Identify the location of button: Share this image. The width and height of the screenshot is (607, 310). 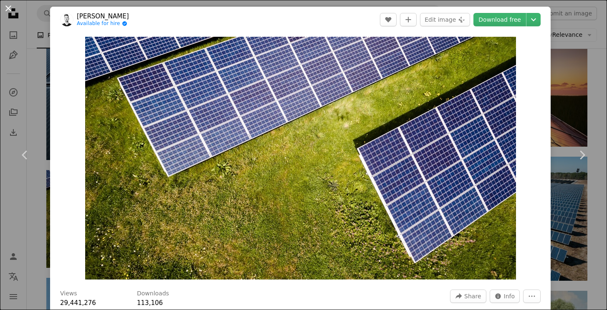
(468, 296).